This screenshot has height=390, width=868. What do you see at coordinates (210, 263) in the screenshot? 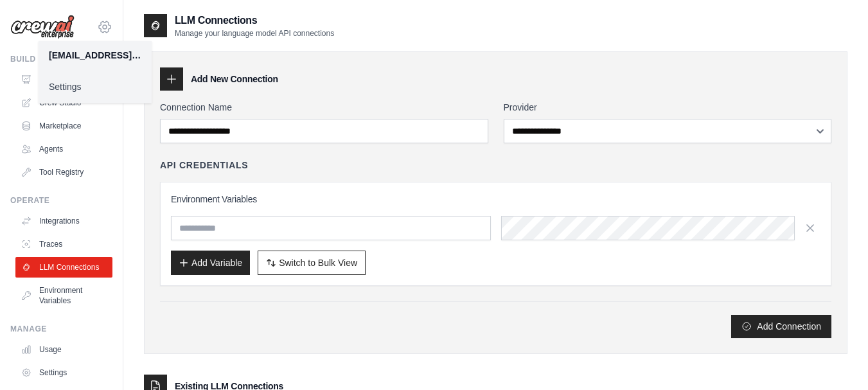
I see `button: Add Variable` at bounding box center [210, 263].